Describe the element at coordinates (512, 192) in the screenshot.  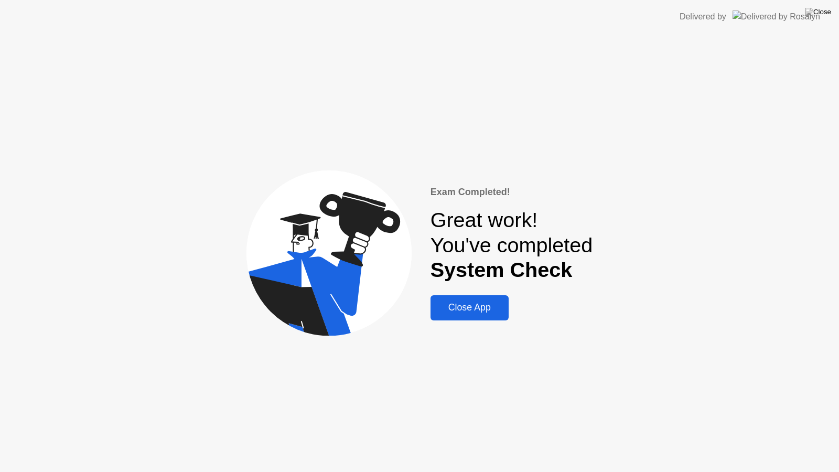
I see `div: Exam Completed!` at that location.